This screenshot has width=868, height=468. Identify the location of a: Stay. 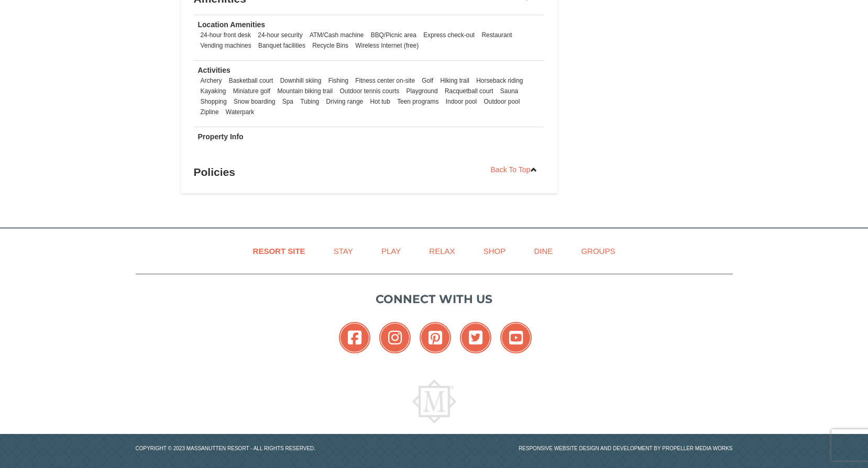
(343, 251).